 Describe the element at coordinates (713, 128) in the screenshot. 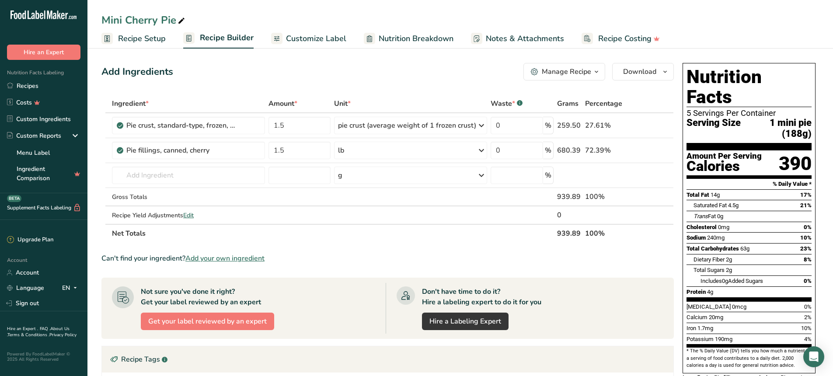

I see `span: Serving Size` at that location.